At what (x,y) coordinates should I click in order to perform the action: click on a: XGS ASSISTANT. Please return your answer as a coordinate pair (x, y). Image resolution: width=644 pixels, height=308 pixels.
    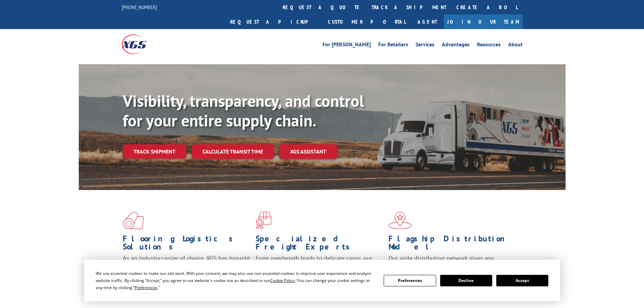
    Looking at the image, I should click on (308, 151).